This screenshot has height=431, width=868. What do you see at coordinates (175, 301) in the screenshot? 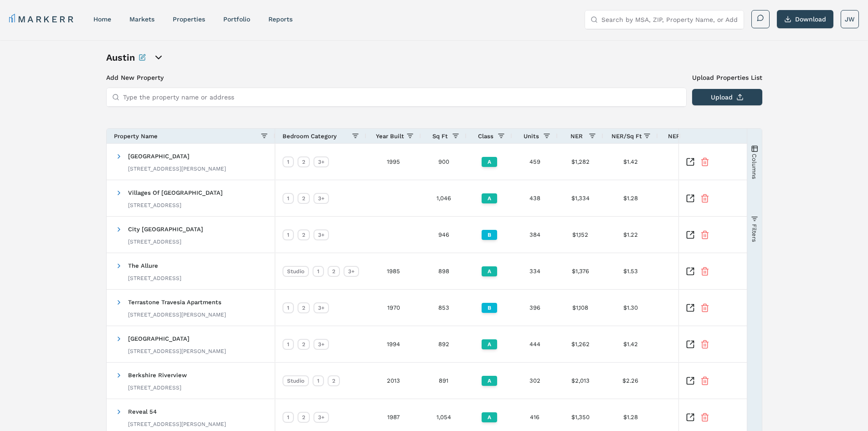
I see `span: Terrastone Travesia Apartments` at bounding box center [175, 301].